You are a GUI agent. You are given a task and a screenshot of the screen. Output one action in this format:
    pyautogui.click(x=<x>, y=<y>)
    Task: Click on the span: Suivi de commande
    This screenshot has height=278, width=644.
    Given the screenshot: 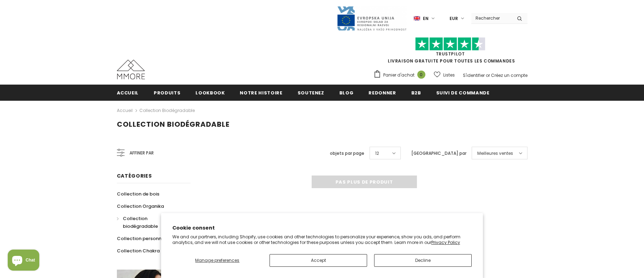 What is the action you would take?
    pyautogui.click(x=463, y=93)
    